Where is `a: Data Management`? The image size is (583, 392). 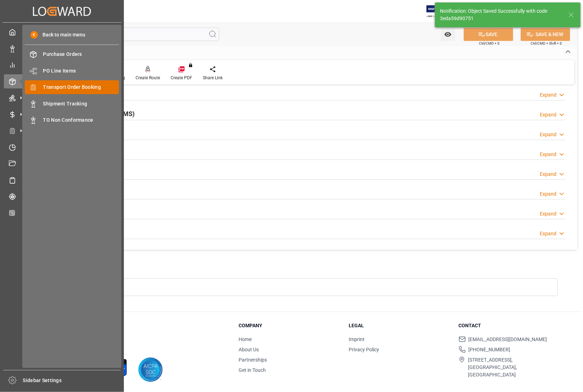
a: Data Management is located at coordinates (62, 48).